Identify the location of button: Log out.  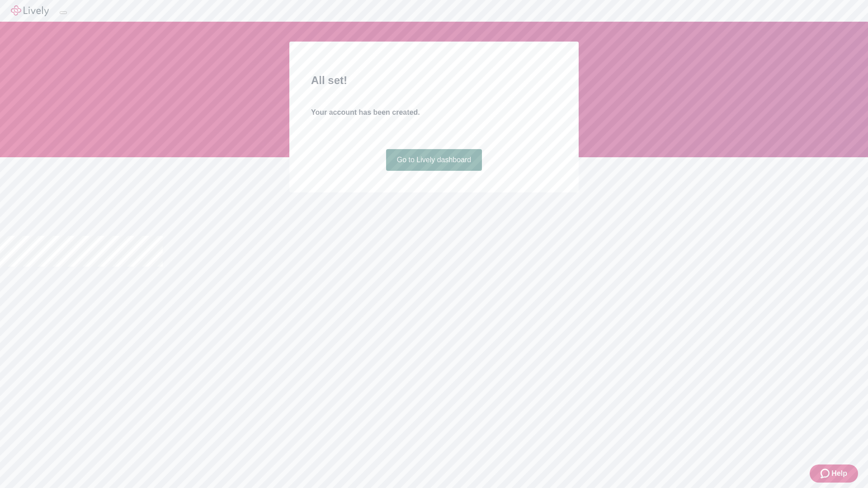
(63, 12).